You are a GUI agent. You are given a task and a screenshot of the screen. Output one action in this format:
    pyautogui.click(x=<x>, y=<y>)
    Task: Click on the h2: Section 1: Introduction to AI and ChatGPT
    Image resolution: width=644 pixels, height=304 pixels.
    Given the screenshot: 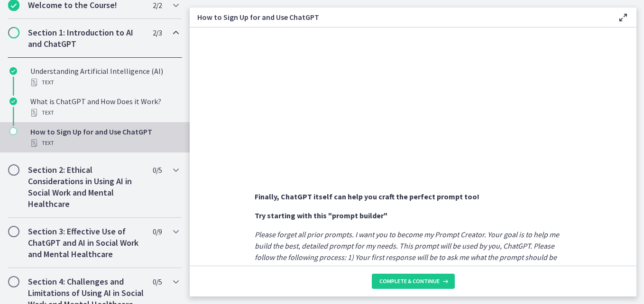 What is the action you would take?
    pyautogui.click(x=86, y=39)
    